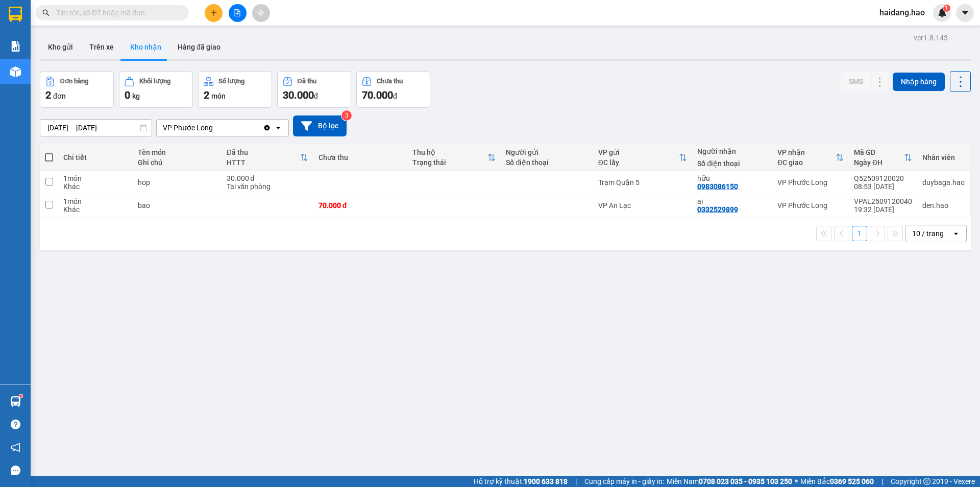 The image size is (980, 487). What do you see at coordinates (837, 481) in the screenshot?
I see `span: Miền Bắc` at bounding box center [837, 481].